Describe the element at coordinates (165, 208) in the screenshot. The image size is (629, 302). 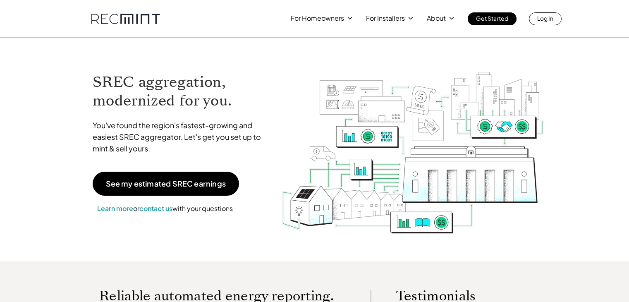
I see `p: or with your questions` at that location.